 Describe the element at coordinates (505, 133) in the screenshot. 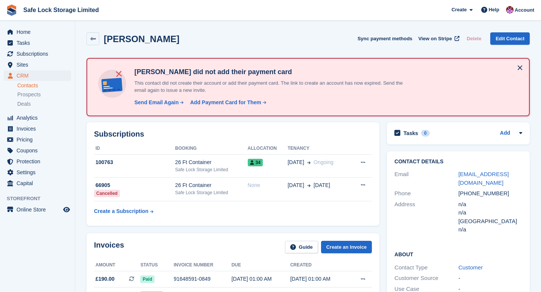

I see `a: Add` at that location.